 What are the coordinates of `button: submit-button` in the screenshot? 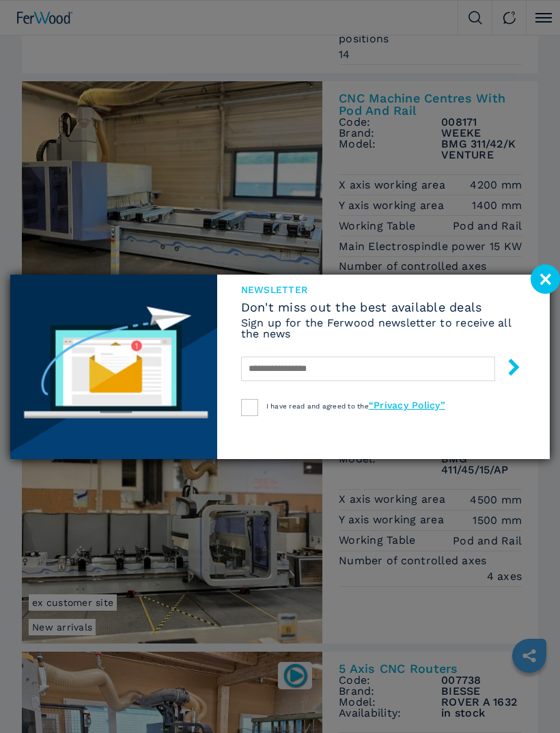 It's located at (507, 369).